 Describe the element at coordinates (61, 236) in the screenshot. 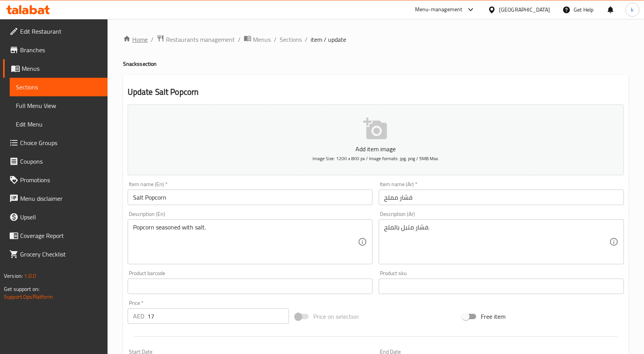

I see `span: Coverage Report` at that location.